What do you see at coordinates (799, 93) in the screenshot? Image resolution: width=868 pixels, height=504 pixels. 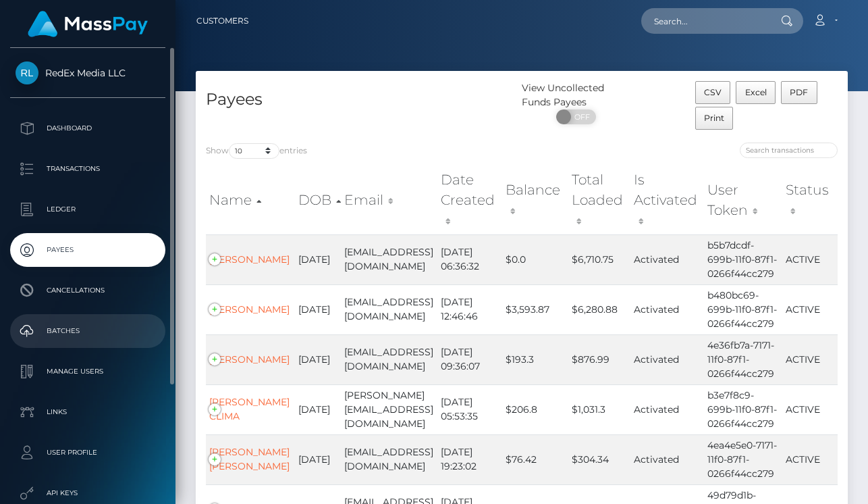 I see `button: PDF` at bounding box center [799, 93].